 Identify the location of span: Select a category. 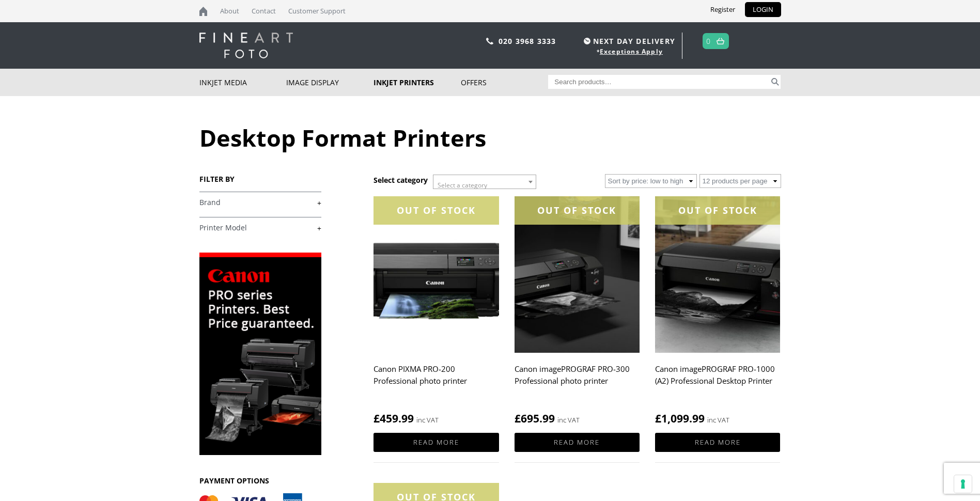
(462, 185).